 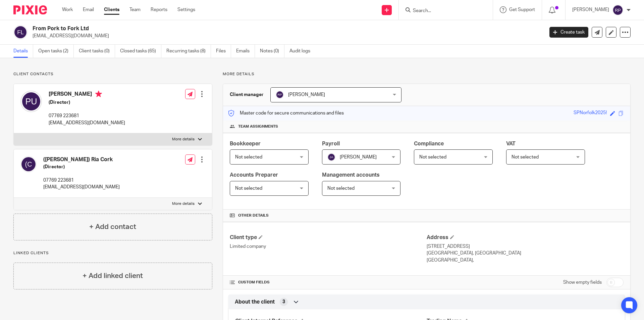 I want to click on h4: CUSTOM FIELDS, so click(x=328, y=282).